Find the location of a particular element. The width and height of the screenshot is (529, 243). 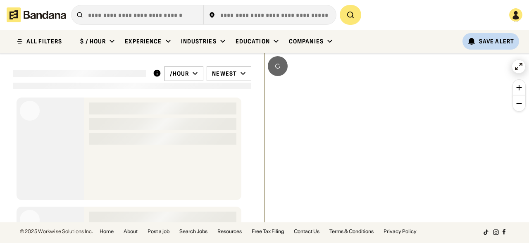

div: $ / hour is located at coordinates (93, 41).